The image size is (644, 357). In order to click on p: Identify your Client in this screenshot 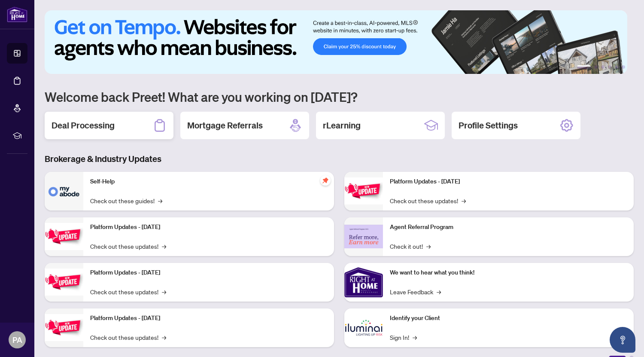, I will do `click(508, 318)`.